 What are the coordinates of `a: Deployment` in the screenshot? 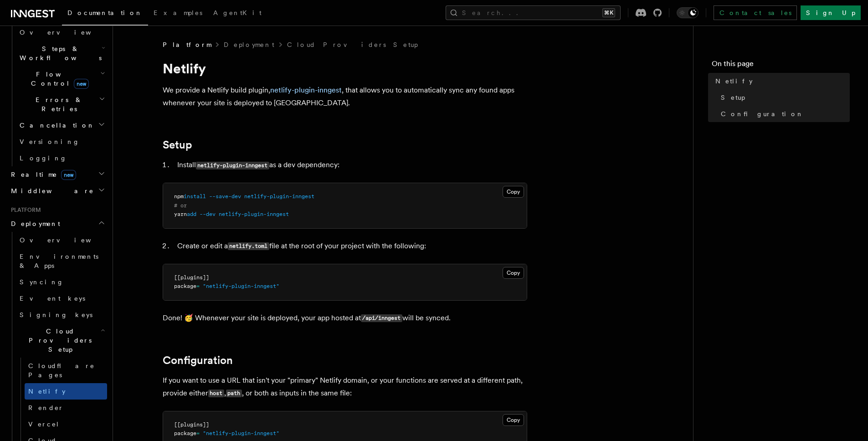 It's located at (249, 45).